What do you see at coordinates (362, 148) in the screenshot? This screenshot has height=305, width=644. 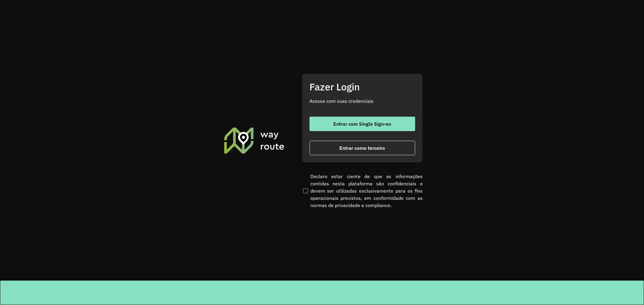 I see `span: Entrar como terceiro` at bounding box center [362, 148].